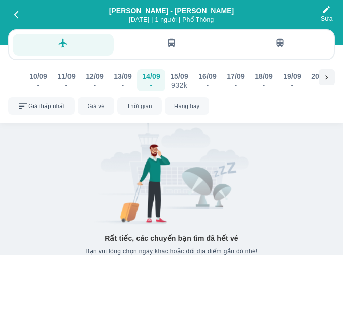  I want to click on span: Giá thấp nhất, so click(46, 106).